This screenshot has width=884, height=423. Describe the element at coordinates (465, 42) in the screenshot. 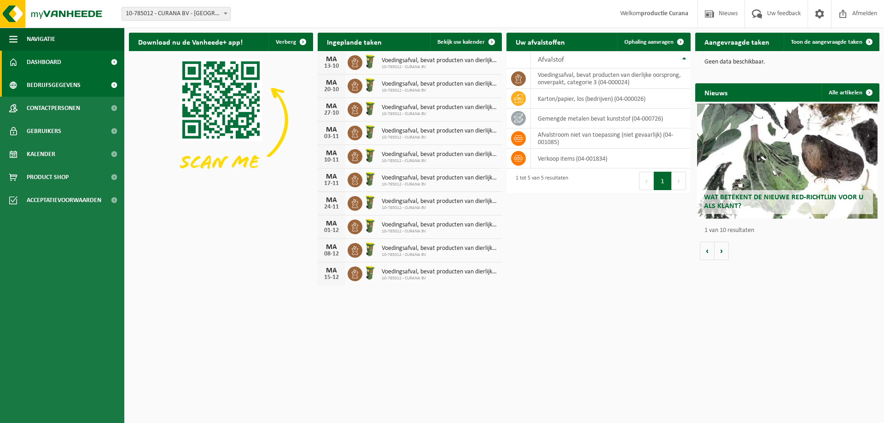

I see `a: Bekijk uw kalender` at that location.